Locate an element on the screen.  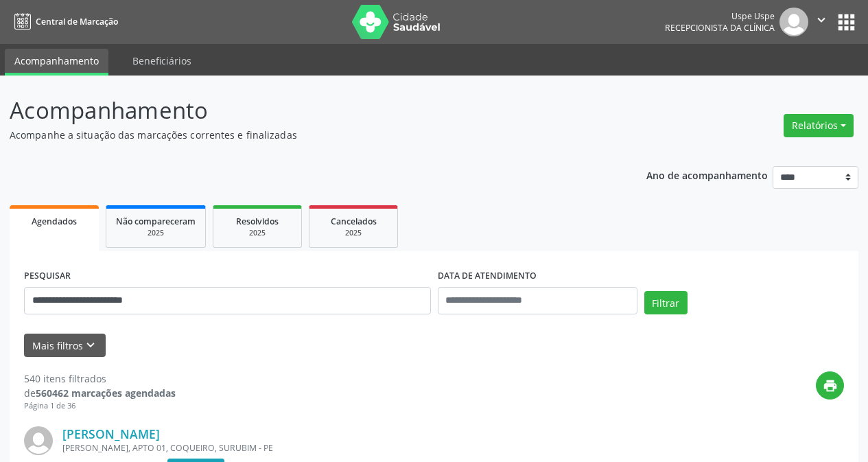
p: Acompanhe a situação das marcações correntes e finalizadas is located at coordinates (307, 135).